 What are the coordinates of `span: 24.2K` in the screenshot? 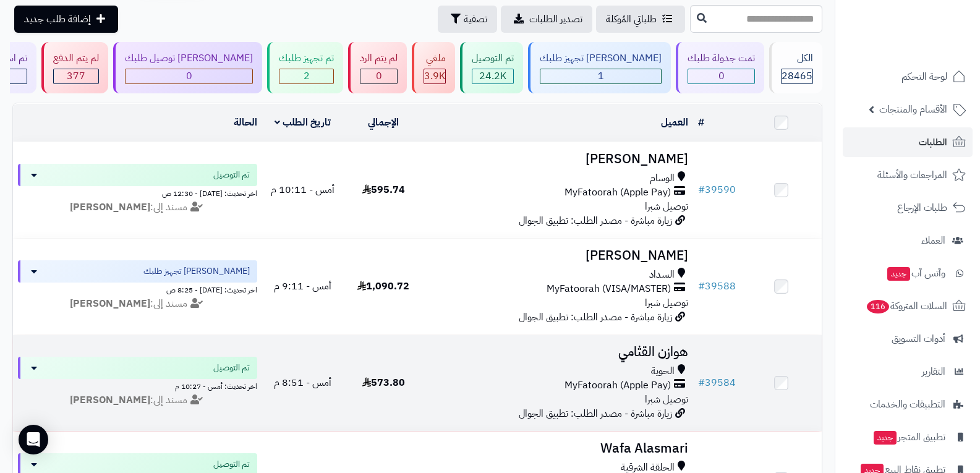 It's located at (493, 76).